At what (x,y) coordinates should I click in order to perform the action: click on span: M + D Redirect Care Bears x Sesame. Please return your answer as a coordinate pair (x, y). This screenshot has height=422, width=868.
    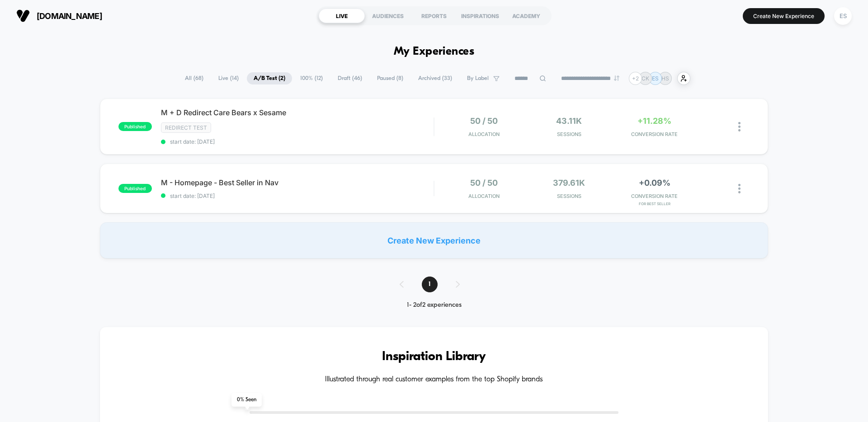
    Looking at the image, I should click on (297, 113).